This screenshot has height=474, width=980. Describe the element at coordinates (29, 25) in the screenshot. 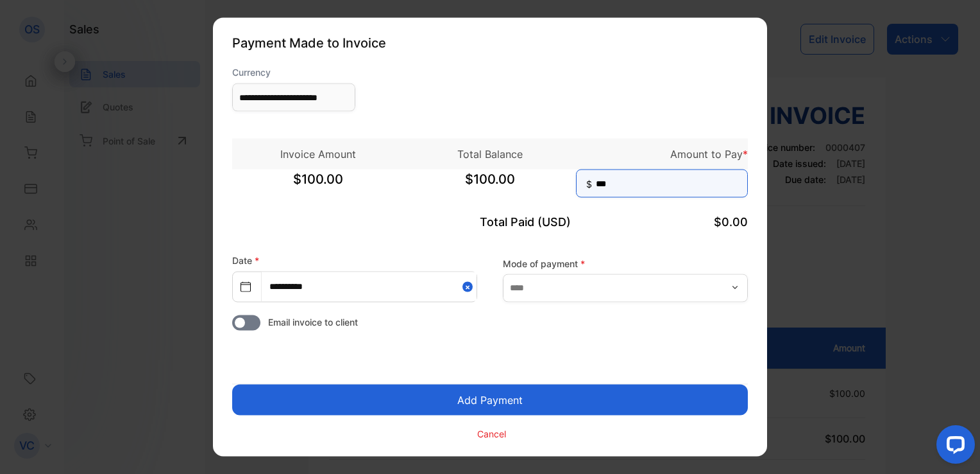

I see `button: Open LiveChat chat widget` at that location.